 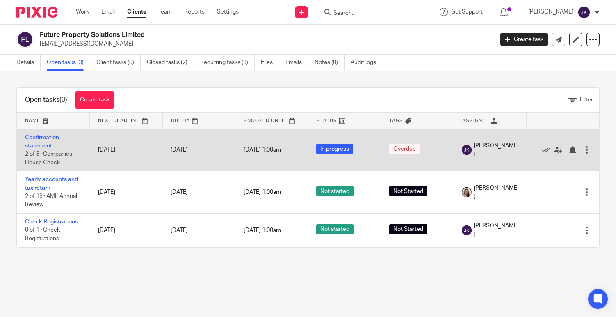 I want to click on span: Status, so click(x=327, y=120).